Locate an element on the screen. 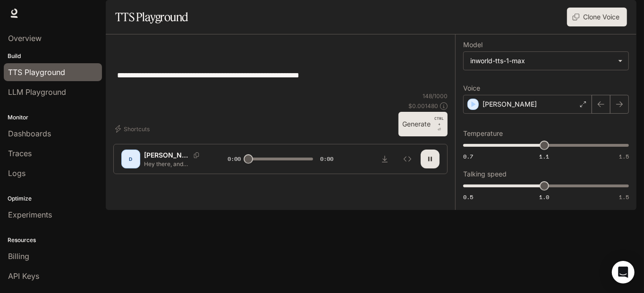  button: Clone Voice is located at coordinates (597, 17).